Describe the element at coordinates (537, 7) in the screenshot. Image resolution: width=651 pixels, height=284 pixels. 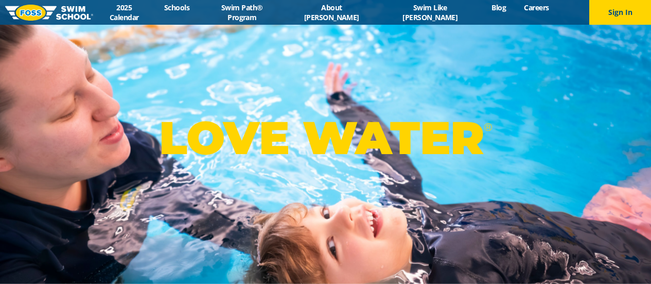
I see `a: Careers` at that location.